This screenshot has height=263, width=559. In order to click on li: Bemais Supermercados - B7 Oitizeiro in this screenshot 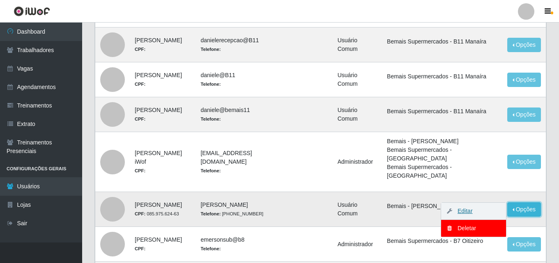, I will do `click(442, 241)`.